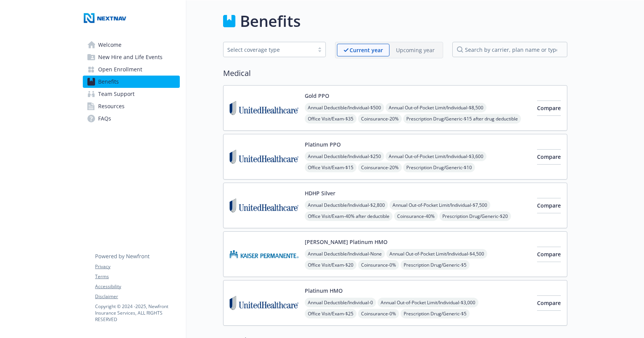 This screenshot has height=338, width=644. I want to click on span: Prescription Drug/Generic - $20, so click(475, 216).